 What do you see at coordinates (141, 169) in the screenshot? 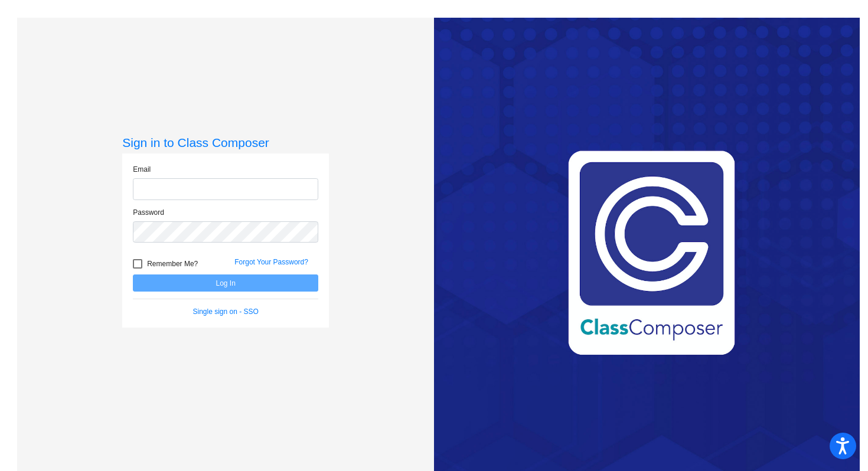
I see `label: Email` at bounding box center [141, 169].